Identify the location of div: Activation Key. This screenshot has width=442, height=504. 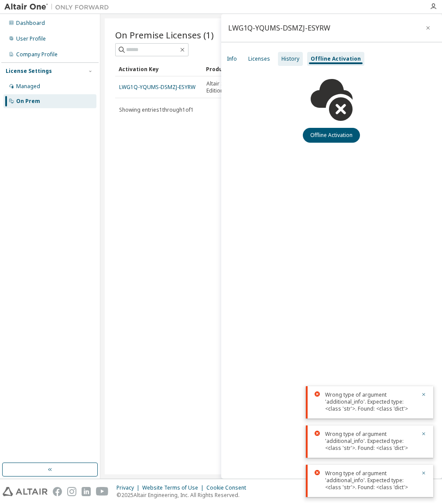
(159, 69).